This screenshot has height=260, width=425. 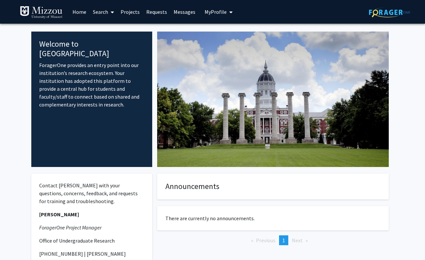 What do you see at coordinates (273, 99) in the screenshot?
I see `img: Cover Image` at bounding box center [273, 99].